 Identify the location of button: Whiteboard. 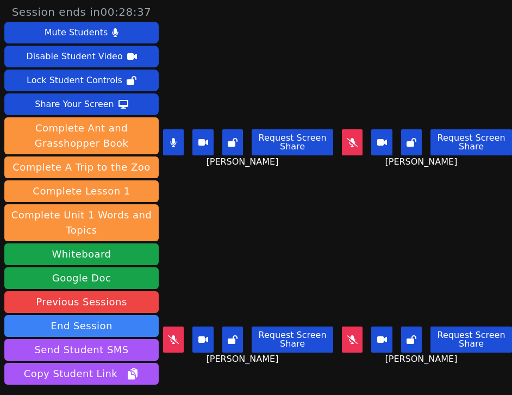
(81, 254).